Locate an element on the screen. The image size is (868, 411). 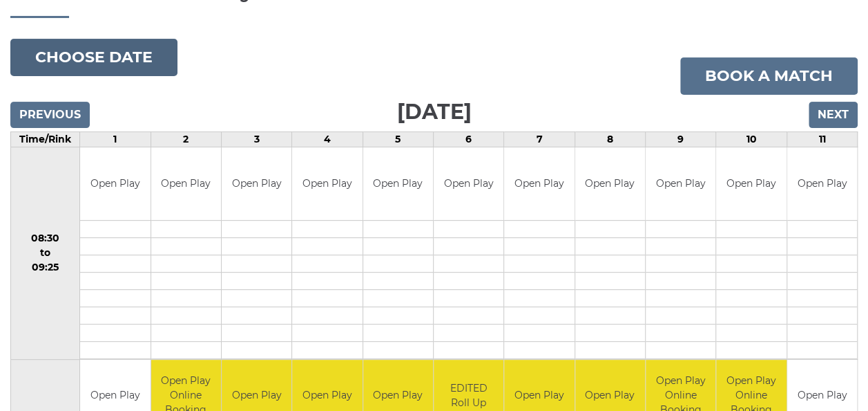
td: 2 is located at coordinates (186, 140).